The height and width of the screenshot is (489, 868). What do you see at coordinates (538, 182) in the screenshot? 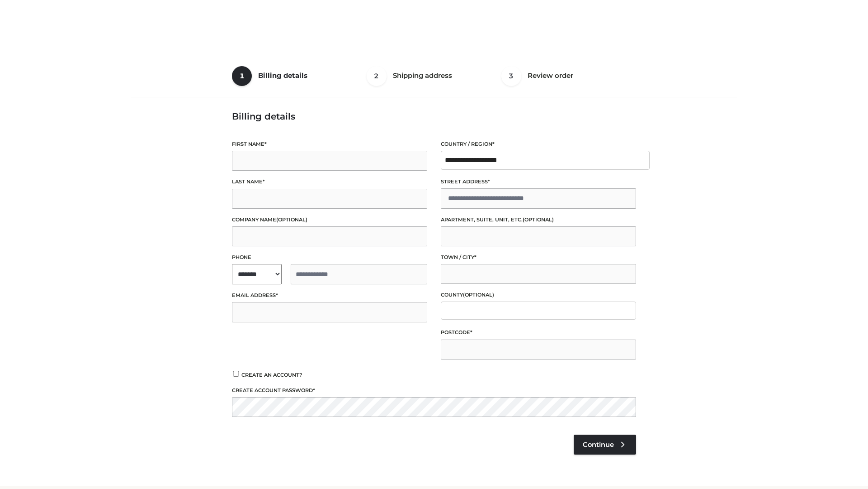
I see `label: Street address` at bounding box center [538, 182].